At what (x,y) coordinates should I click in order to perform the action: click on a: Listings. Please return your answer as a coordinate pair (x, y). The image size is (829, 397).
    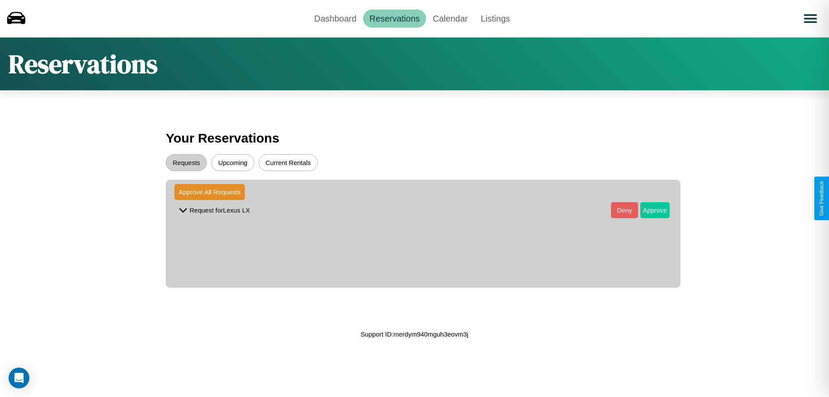
    Looking at the image, I should click on (495, 19).